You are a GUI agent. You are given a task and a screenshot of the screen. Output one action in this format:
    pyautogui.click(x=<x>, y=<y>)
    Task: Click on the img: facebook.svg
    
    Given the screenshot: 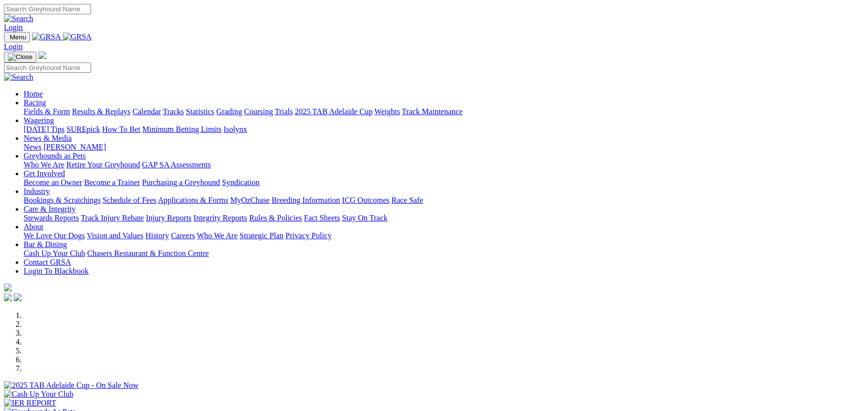 What is the action you would take?
    pyautogui.click(x=8, y=298)
    